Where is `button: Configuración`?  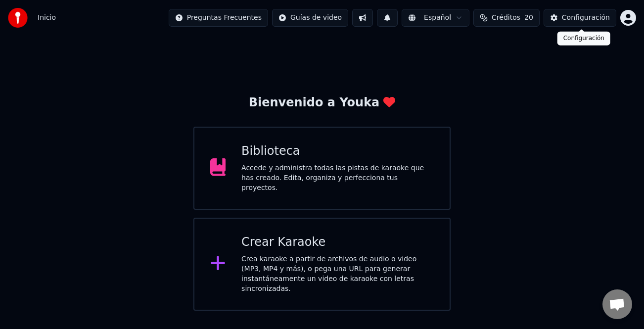
button: Configuración is located at coordinates (580, 18).